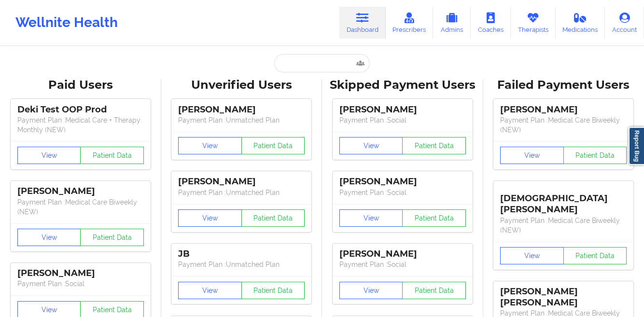 This screenshot has width=644, height=317. I want to click on div: Deki Test OOP Prod, so click(80, 109).